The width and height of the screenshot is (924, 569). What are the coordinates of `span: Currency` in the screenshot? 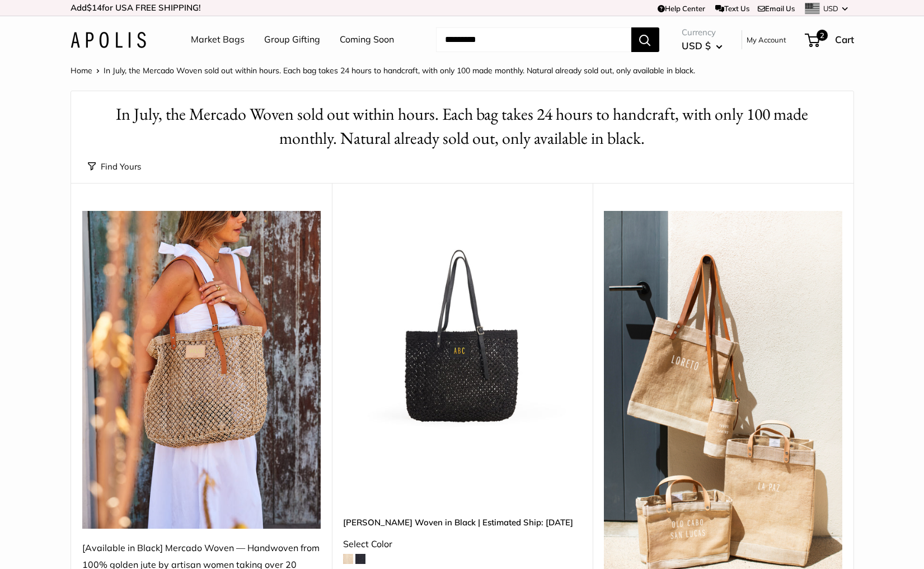 It's located at (702, 33).